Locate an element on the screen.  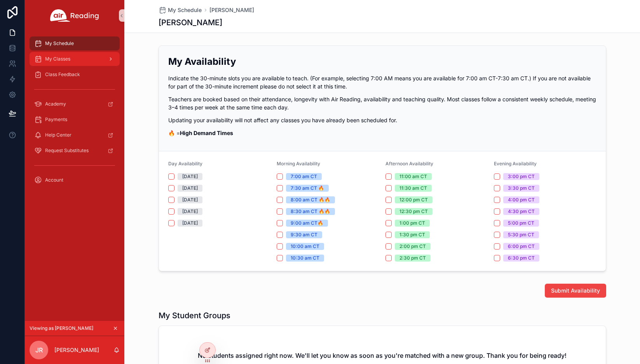
div: 3:00 pm CT is located at coordinates (521, 177).